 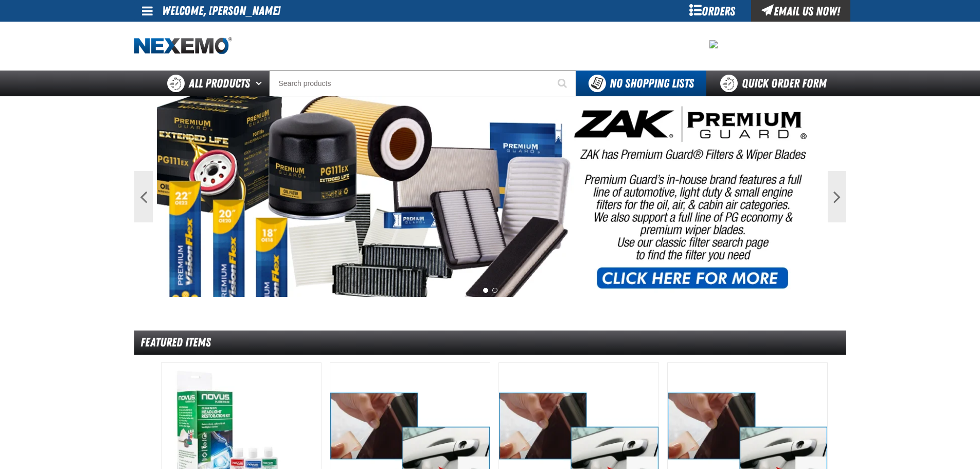 What do you see at coordinates (563, 83) in the screenshot?
I see `button: Start Searching` at bounding box center [563, 83].